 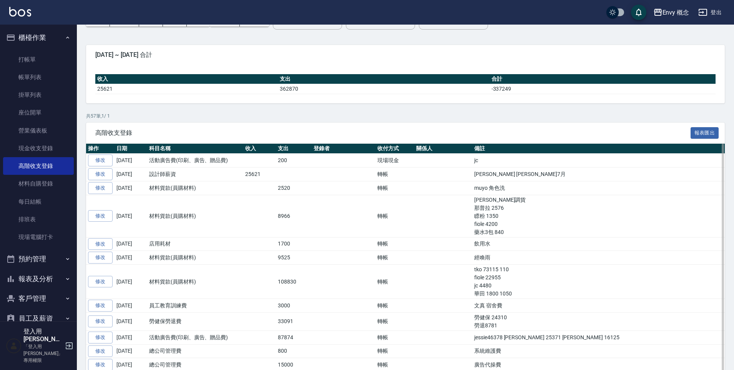 What do you see at coordinates (38, 148) in the screenshot?
I see `a: 現金收支登錄` at bounding box center [38, 148].